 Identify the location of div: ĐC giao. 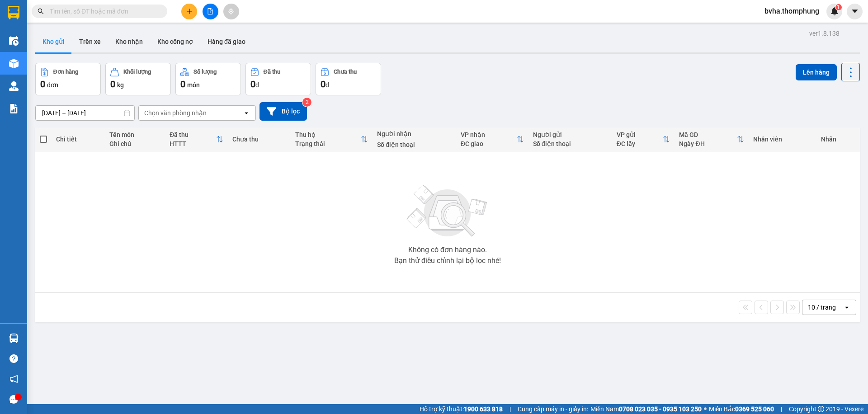
(489, 143).